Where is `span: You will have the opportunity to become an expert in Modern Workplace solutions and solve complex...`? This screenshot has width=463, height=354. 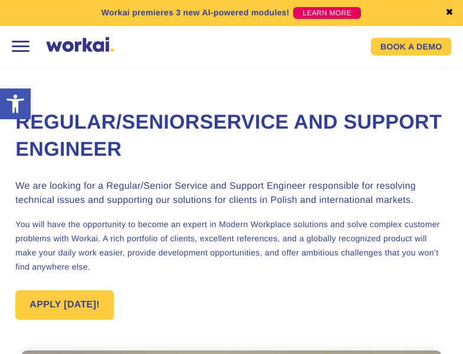
span: You will have the opportunity to become an expert in Modern Workplace solutions and solve complex... is located at coordinates (228, 245).